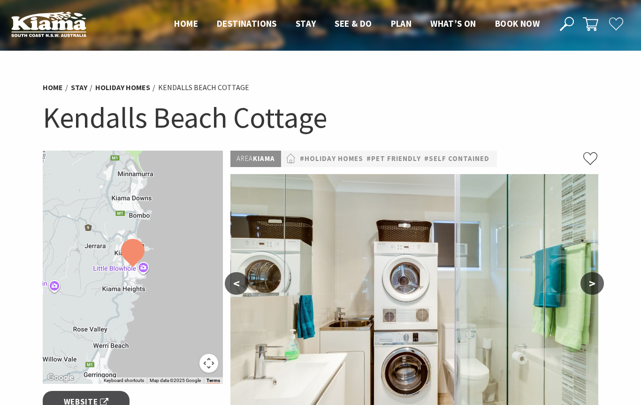 The width and height of the screenshot is (641, 405). What do you see at coordinates (53, 87) in the screenshot?
I see `a: Home` at bounding box center [53, 87].